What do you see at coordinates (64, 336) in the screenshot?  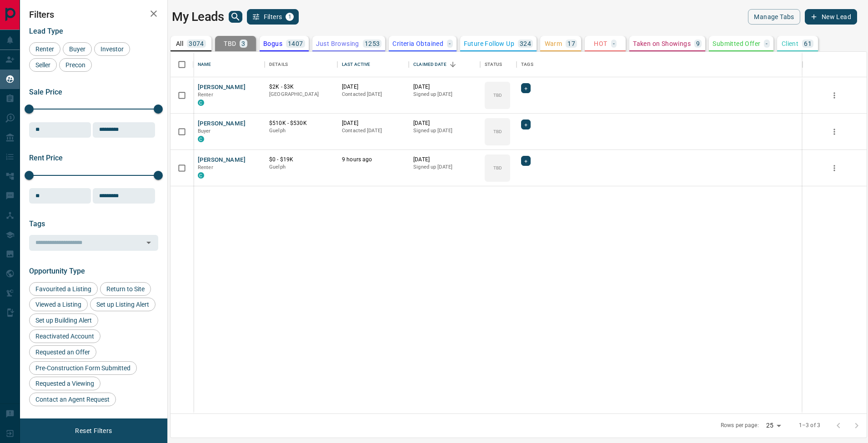 I see `div: Reactivated Account` at bounding box center [64, 336].